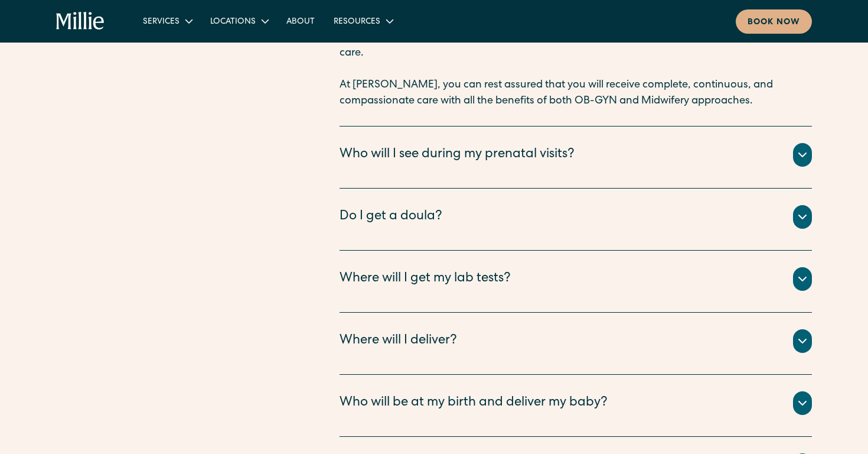  I want to click on div: Who will I see during my prenatal visits?, so click(457, 155).